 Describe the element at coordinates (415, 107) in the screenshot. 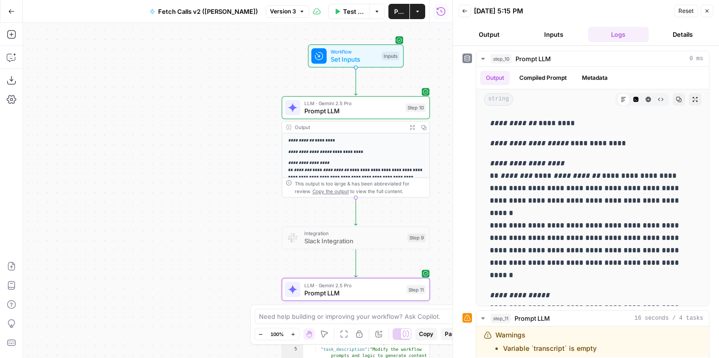

I see `div: Step 10` at that location.